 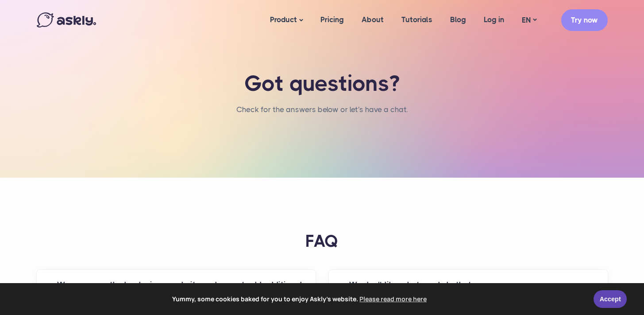 What do you see at coordinates (373, 19) in the screenshot?
I see `a: About` at bounding box center [373, 19].